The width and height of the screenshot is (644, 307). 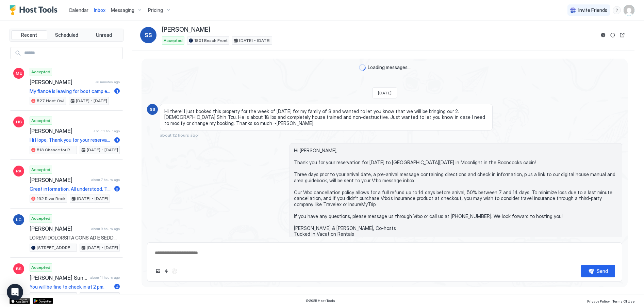 I want to click on span: Scheduled, so click(x=67, y=35).